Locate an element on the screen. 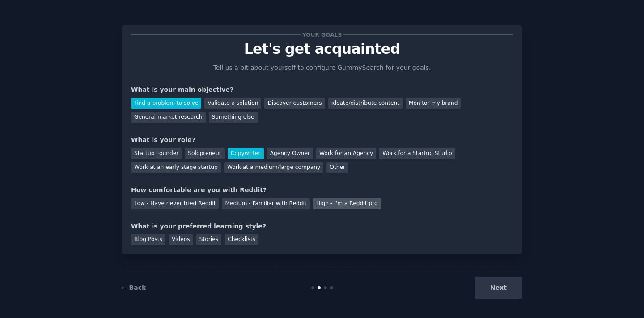  div: Other is located at coordinates (337, 167).